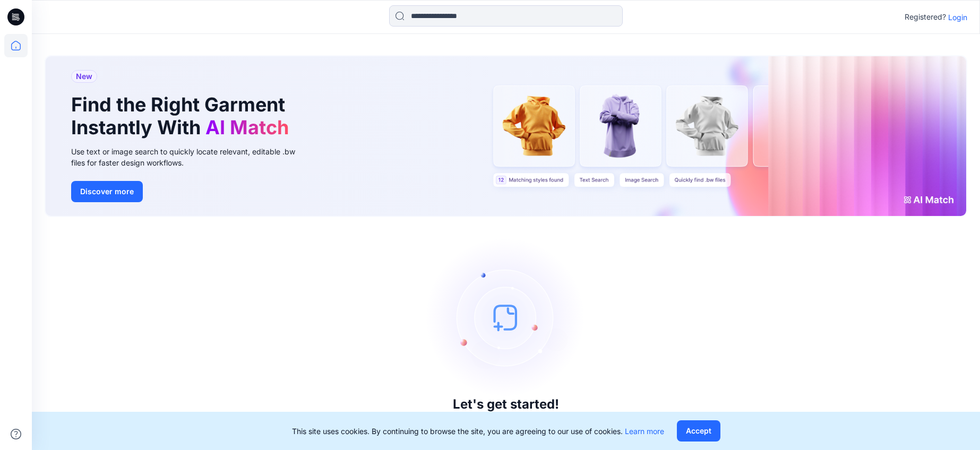  What do you see at coordinates (506, 404) in the screenshot?
I see `h3: Let's get started!` at bounding box center [506, 404].